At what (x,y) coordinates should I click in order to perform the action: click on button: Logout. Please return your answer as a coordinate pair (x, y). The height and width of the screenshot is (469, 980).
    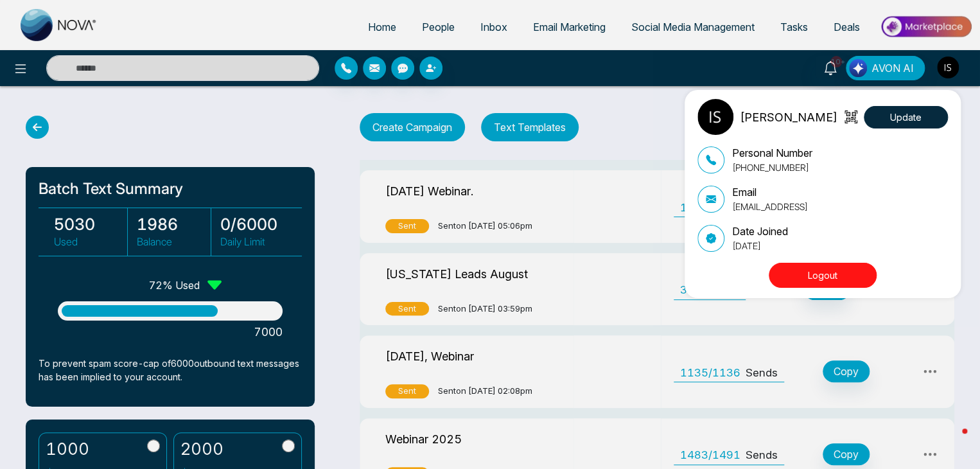
    Looking at the image, I should click on (823, 274).